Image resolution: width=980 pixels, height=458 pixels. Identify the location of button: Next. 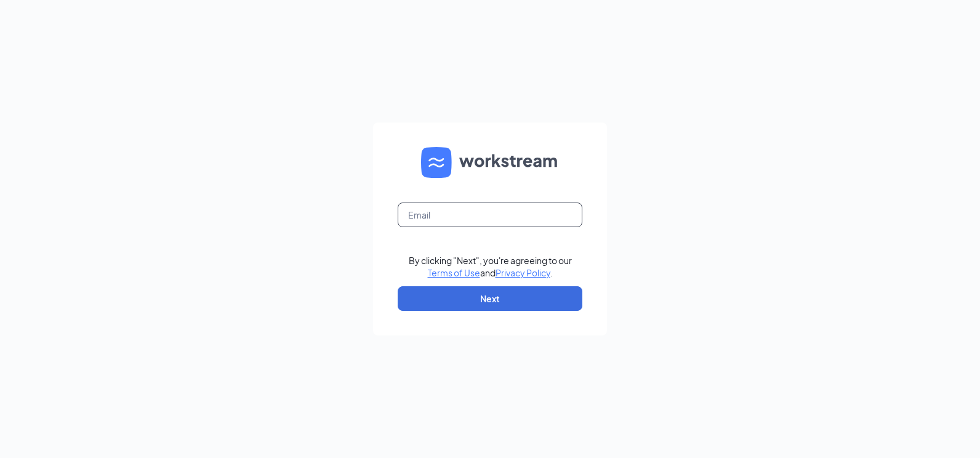
(490, 299).